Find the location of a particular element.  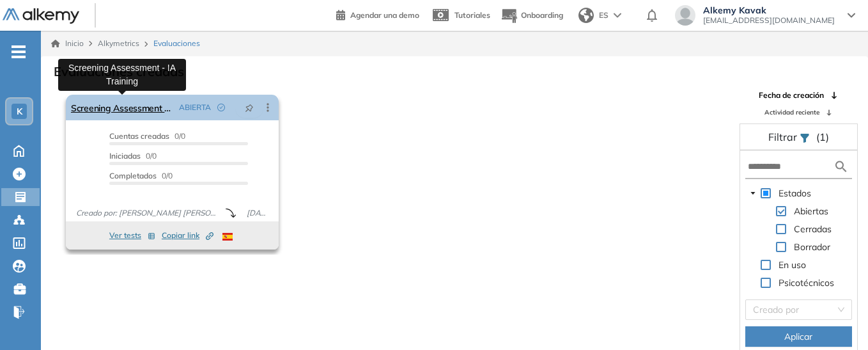

span: check-circle is located at coordinates (221, 107).